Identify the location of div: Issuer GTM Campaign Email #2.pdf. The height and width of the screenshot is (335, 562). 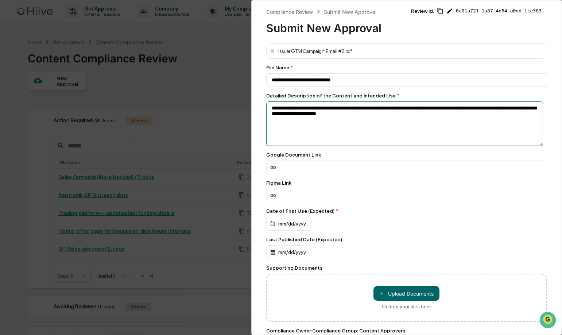
(315, 51).